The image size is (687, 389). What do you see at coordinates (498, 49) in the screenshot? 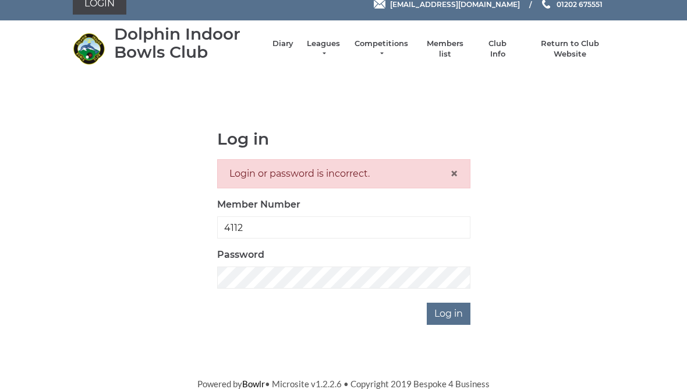
I see `a: Club Info` at bounding box center [498, 49].